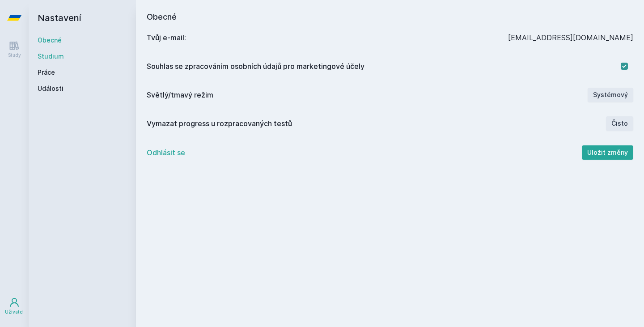 The image size is (644, 327). Describe the element at coordinates (82, 73) in the screenshot. I see `a: Práce` at that location.